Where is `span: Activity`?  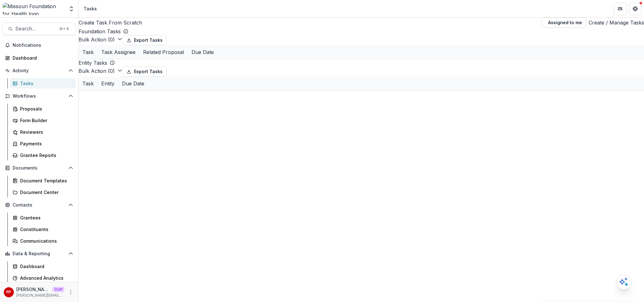 span: Activity is located at coordinates (39, 71).